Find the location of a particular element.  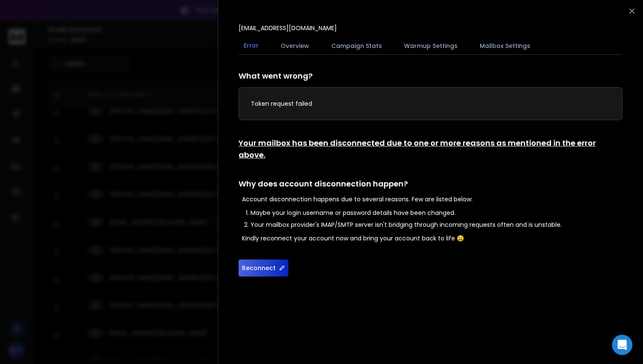

p: Account disconnection happens due to several reasons. Few are listed below: is located at coordinates (432, 200).